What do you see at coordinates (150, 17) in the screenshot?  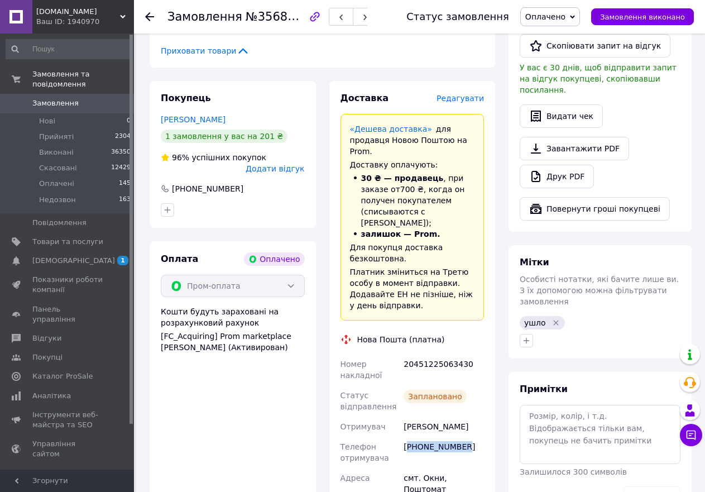 I see `div: Повернутися назад` at bounding box center [150, 17].